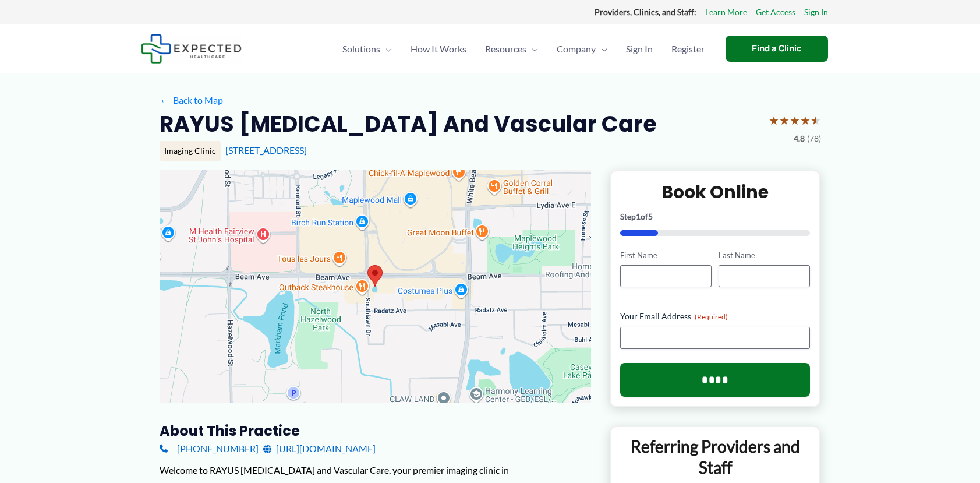  What do you see at coordinates (715, 192) in the screenshot?
I see `h2: Book Online` at bounding box center [715, 192].